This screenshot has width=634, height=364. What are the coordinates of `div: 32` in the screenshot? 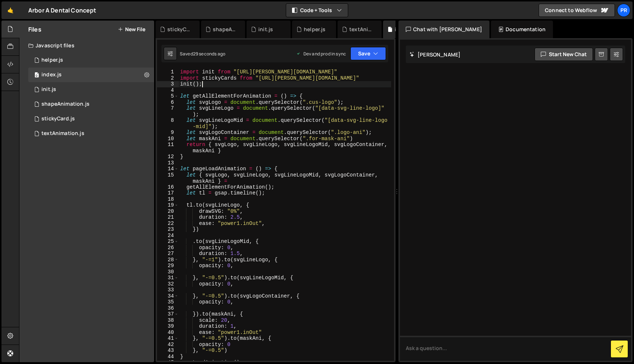 It's located at (167, 284).